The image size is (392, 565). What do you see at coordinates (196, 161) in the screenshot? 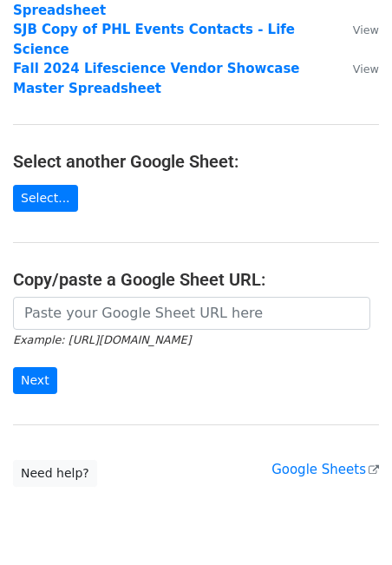
I see `h4: Select another Google Sheet:` at bounding box center [196, 161].